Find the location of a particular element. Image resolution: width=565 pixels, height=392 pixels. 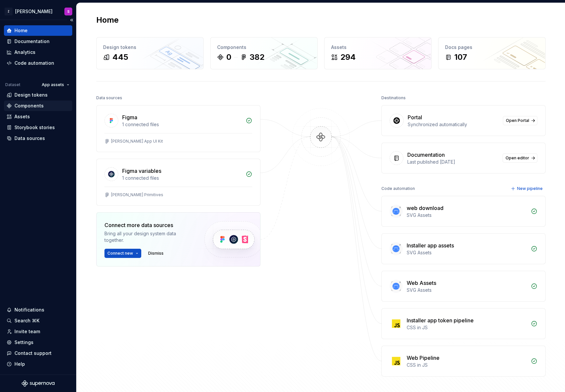

button: Help is located at coordinates (38, 364).